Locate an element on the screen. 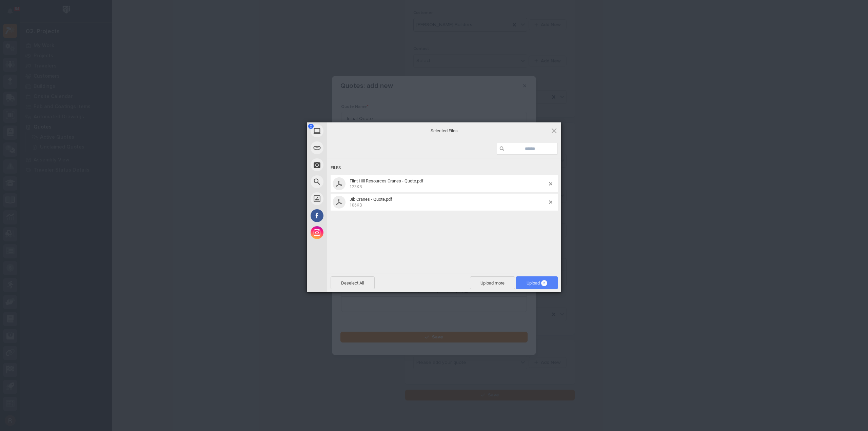 This screenshot has height=431, width=868. div: My Device is located at coordinates (348, 131).